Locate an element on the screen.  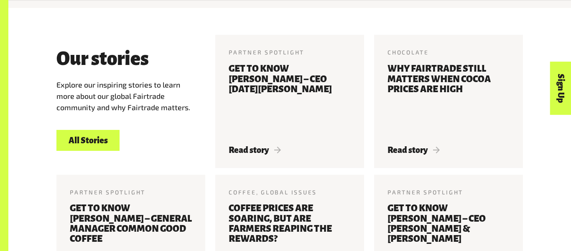
a: Chocolate Why Fairtrade still matters when cocoa prices are high Read story is located at coordinates (449, 101).